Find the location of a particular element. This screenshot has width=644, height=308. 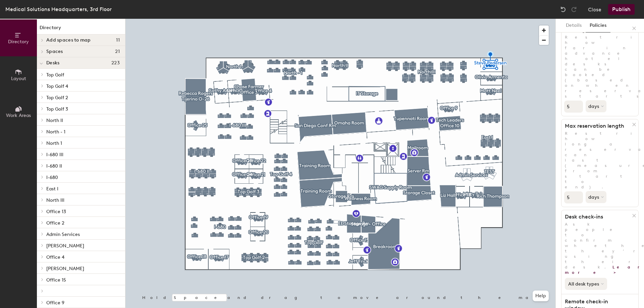

span: North II is located at coordinates (55, 120).